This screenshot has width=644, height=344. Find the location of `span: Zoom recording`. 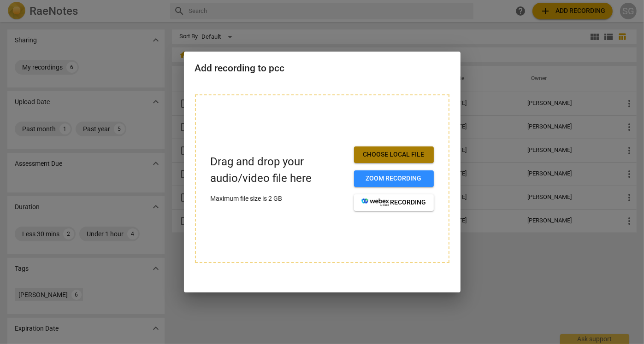

span: Zoom recording is located at coordinates (394, 178).